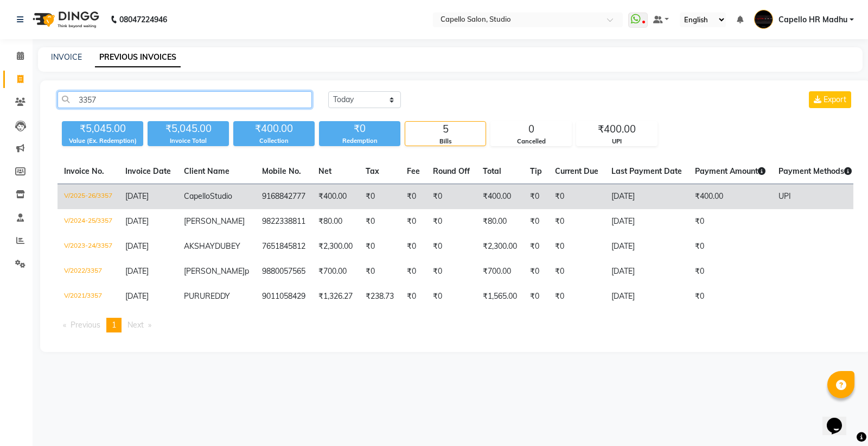 This screenshot has height=446, width=868. Describe the element at coordinates (812, 19) in the screenshot. I see `span: Capello HR Madhu` at that location.